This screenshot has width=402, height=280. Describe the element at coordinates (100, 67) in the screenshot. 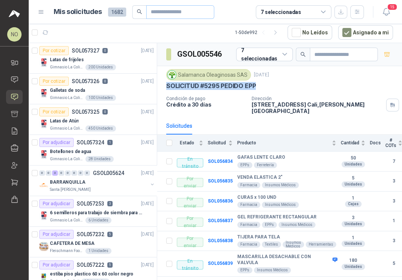

I see `div: 200 Unidades` at that location.